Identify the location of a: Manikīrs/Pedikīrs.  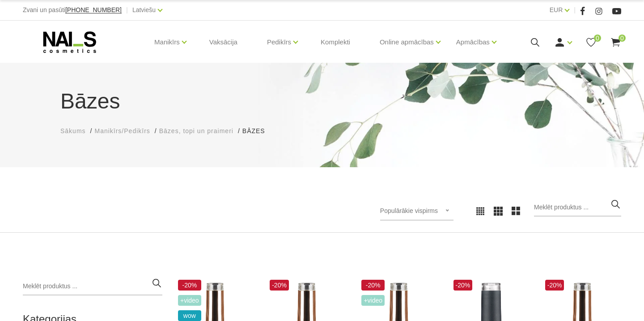
(122, 131).